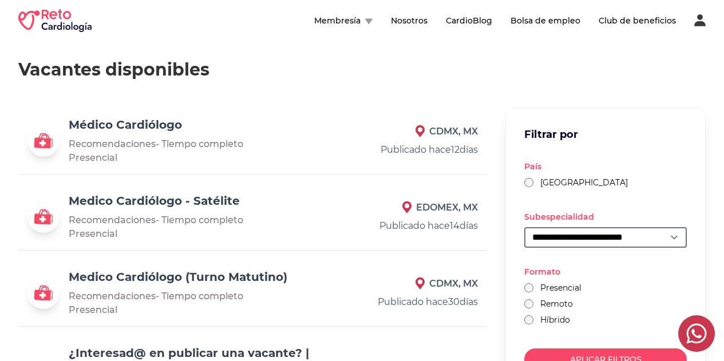 Image resolution: width=724 pixels, height=361 pixels. I want to click on button: Club de beneficios, so click(637, 21).